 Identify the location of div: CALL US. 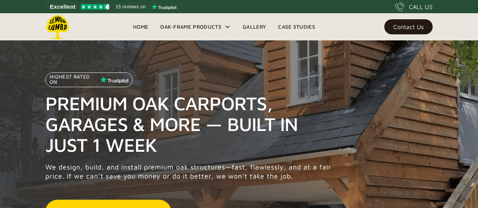
(420, 7).